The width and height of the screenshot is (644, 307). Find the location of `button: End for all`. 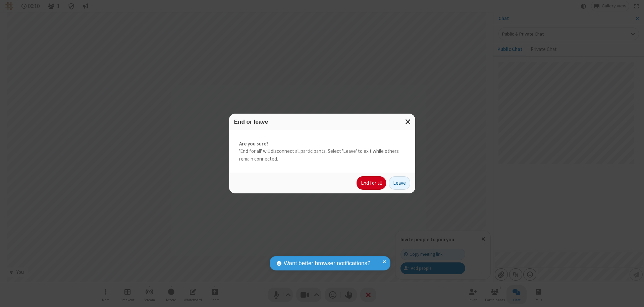

button: End for all is located at coordinates (371, 183).